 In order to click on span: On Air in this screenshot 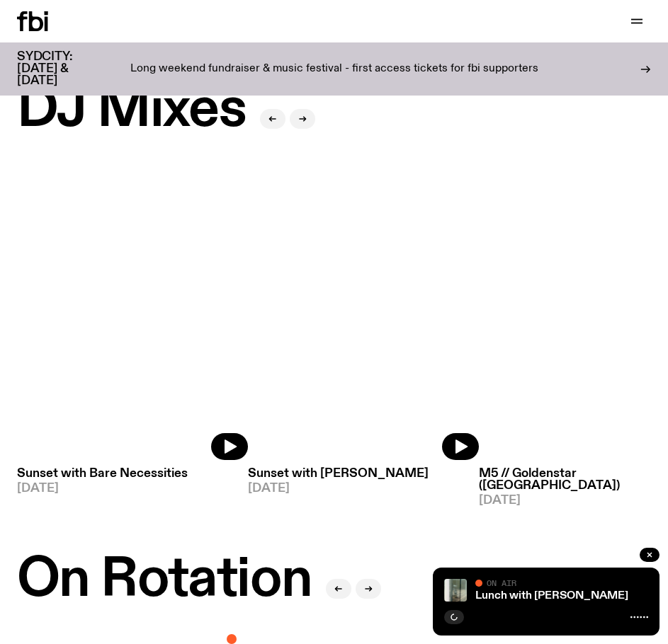, I will do `click(502, 582)`.